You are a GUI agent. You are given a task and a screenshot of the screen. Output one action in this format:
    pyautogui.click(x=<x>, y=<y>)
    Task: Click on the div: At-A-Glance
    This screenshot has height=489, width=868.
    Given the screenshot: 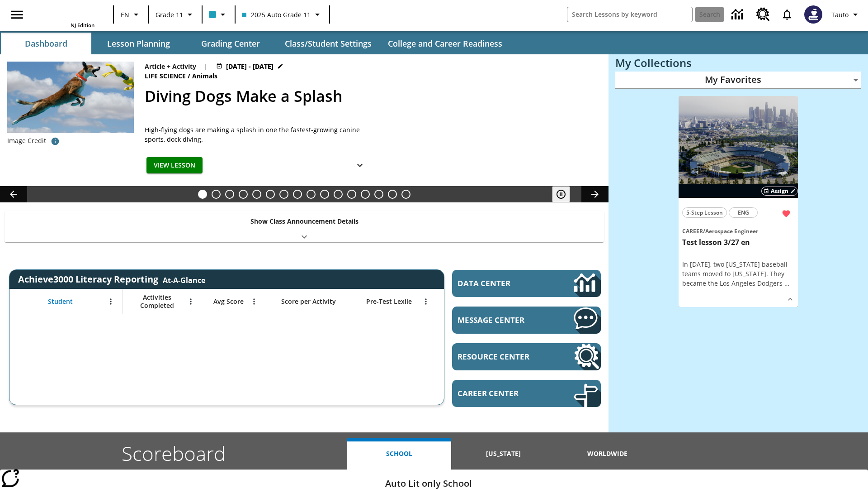 What is the action you would take?
    pyautogui.click(x=184, y=279)
    